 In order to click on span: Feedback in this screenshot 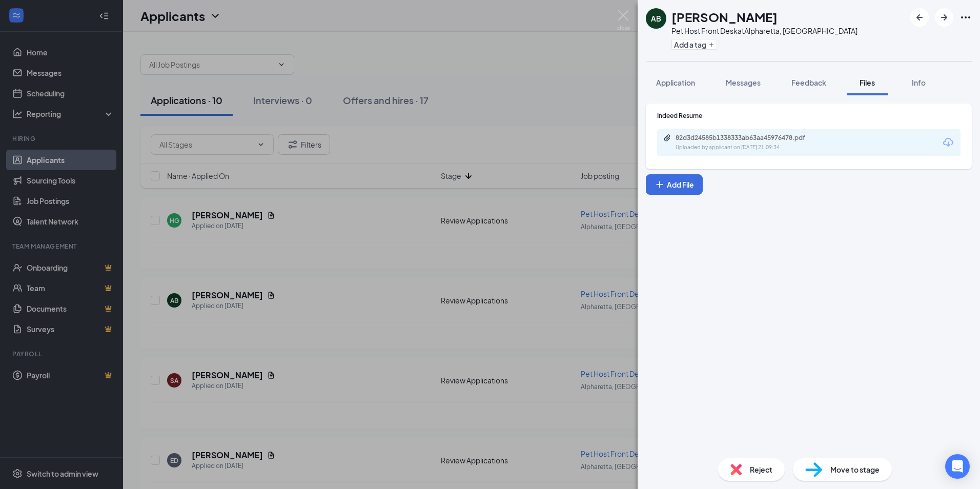, I will do `click(809, 83)`.